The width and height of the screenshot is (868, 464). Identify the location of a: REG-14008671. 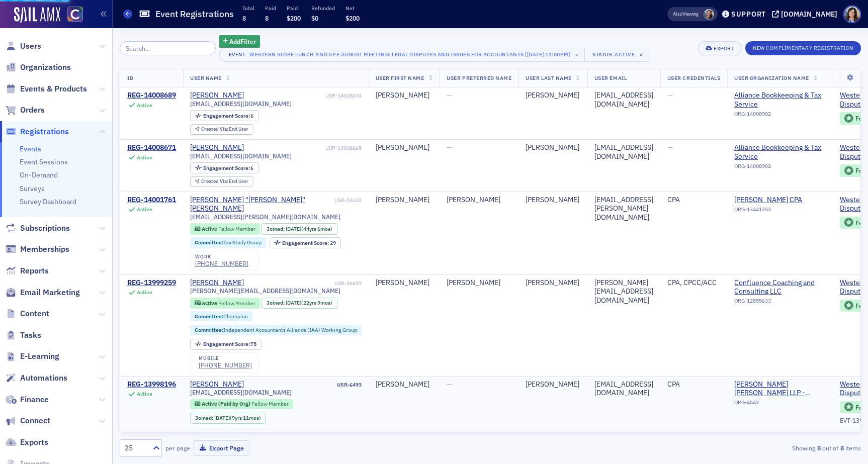
(152, 148).